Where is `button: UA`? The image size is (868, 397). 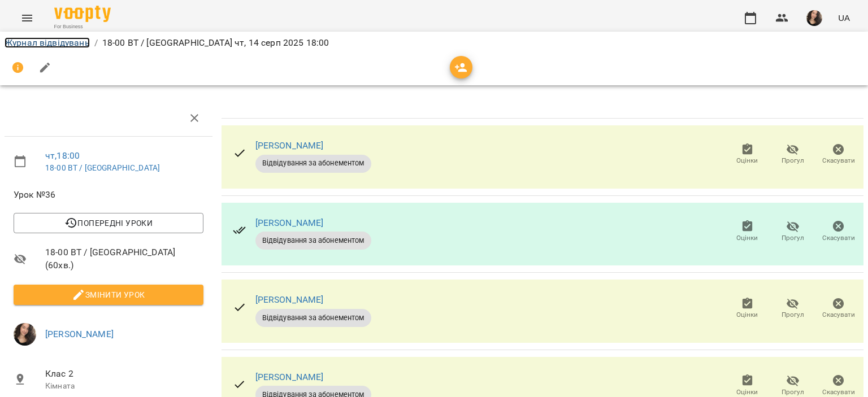
button: UA is located at coordinates (843, 18).